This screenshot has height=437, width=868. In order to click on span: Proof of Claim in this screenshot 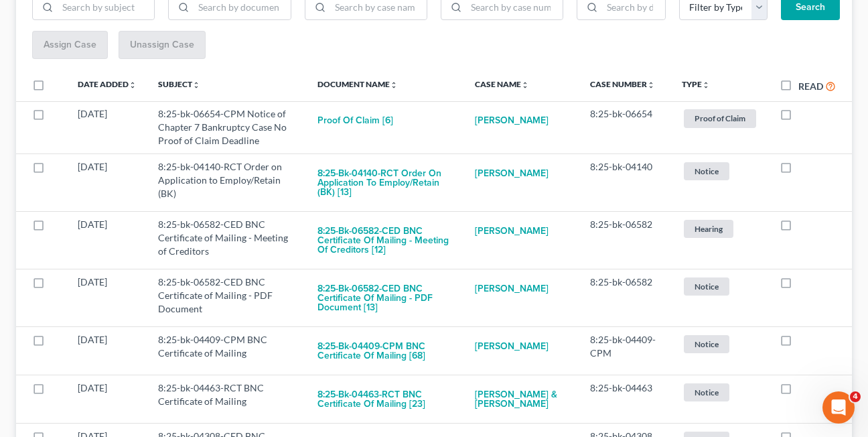, I will do `click(720, 118)`.